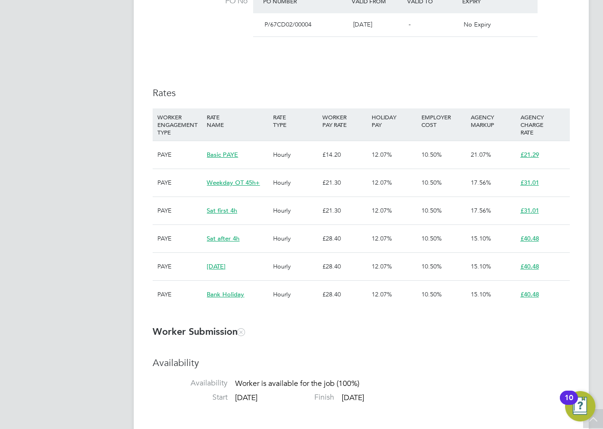 This screenshot has height=429, width=603. Describe the element at coordinates (222, 154) in the screenshot. I see `span: Basic PAYE` at that location.